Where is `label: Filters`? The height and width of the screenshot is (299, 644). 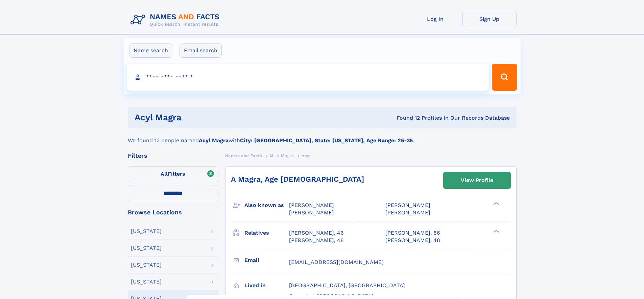
label: Filters is located at coordinates (173, 174).